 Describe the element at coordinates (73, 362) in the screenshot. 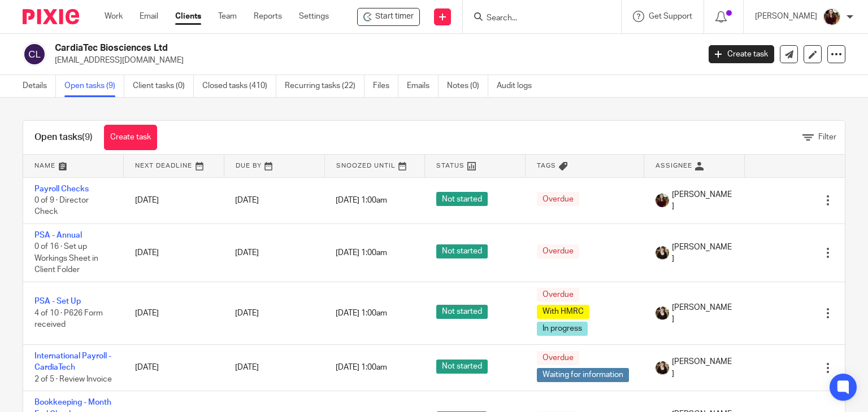

I see `a: International Payroll - CardiaTech` at that location.